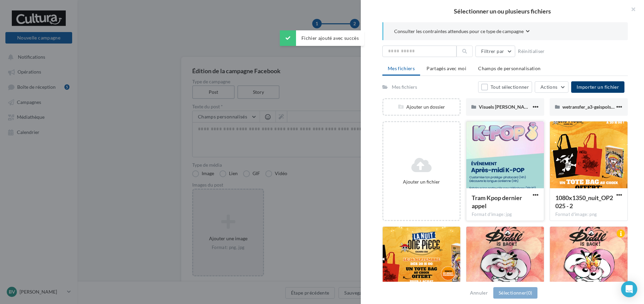 This screenshot has height=304, width=644. I want to click on h2: Sélectionner un ou plusieurs fichiers, so click(502, 11).